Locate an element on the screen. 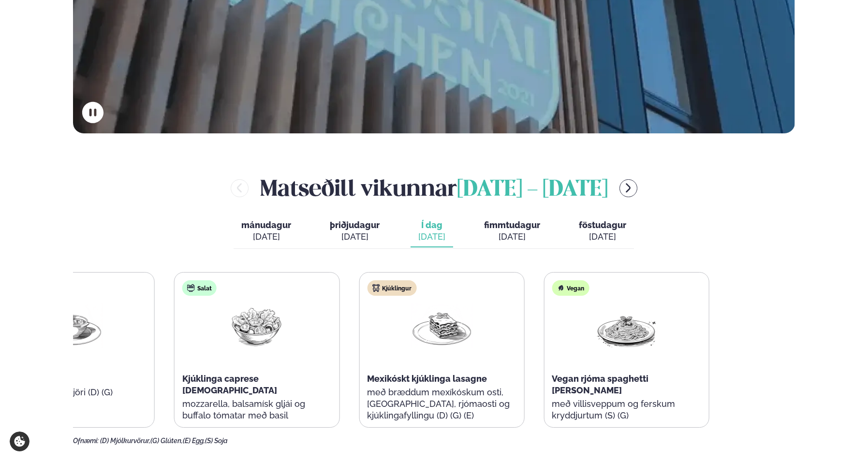 The height and width of the screenshot is (461, 868). span: (S) Soja is located at coordinates (216, 441).